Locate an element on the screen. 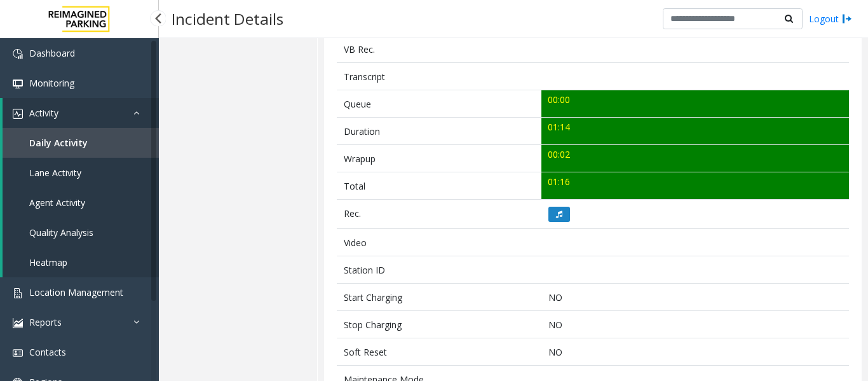 The width and height of the screenshot is (868, 381). td: Queue is located at coordinates (439, 103).